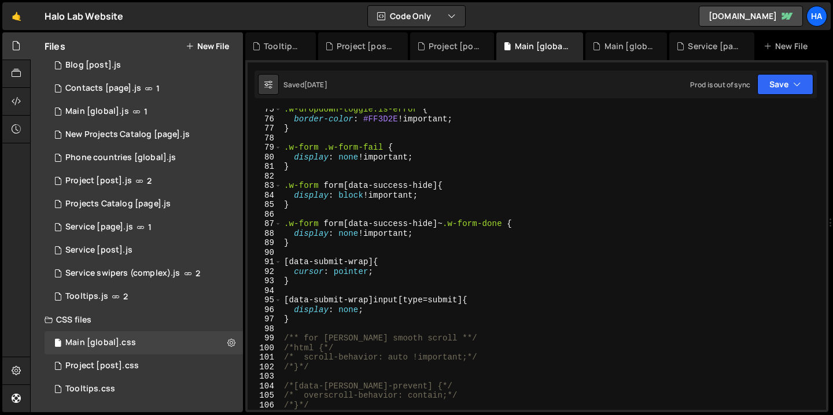  Describe the element at coordinates (143, 181) in the screenshot. I see `div: 826/8916.js` at that location.